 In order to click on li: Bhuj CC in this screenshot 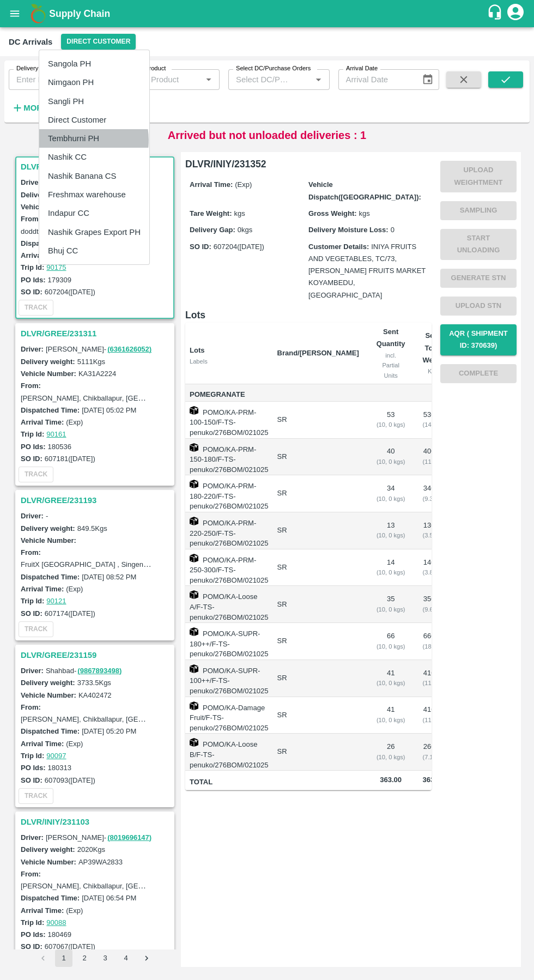, I will do `click(94, 250)`.